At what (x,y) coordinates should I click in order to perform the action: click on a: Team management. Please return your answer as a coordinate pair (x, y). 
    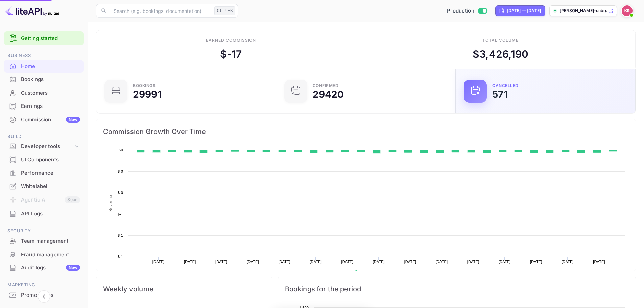
    Looking at the image, I should click on (44, 241).